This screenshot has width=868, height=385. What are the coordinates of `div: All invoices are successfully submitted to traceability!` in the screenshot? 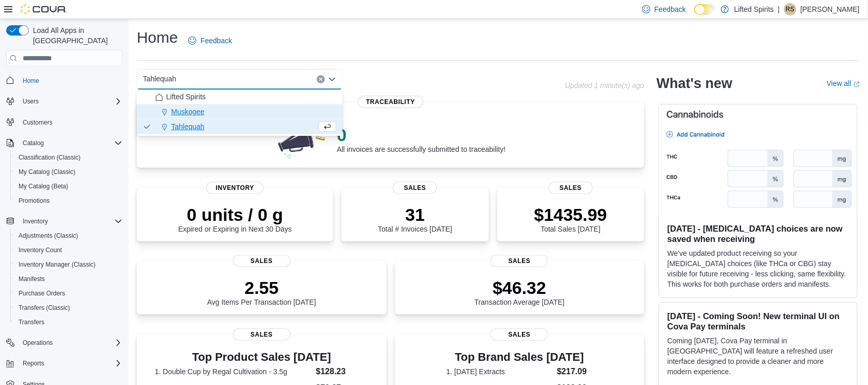 It's located at (421, 139).